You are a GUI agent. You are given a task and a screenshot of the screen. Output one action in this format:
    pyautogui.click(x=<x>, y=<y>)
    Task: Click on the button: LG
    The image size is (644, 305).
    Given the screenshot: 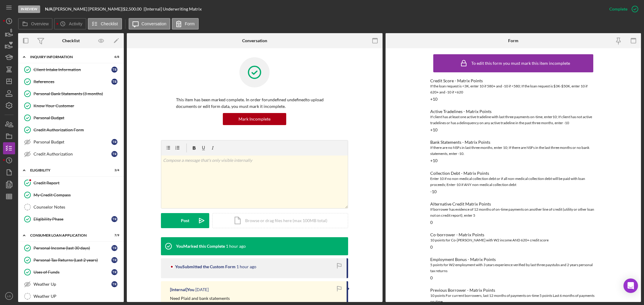 What is the action you would take?
    pyautogui.click(x=9, y=296)
    